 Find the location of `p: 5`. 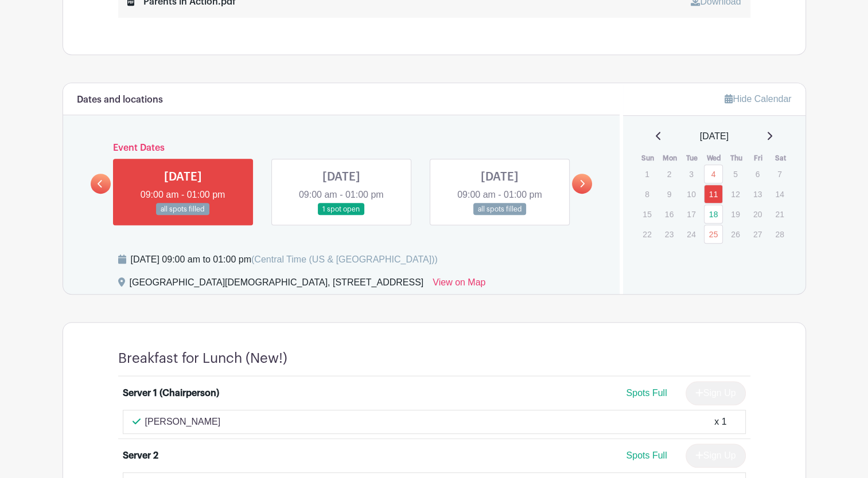

p: 5 is located at coordinates (735, 174).